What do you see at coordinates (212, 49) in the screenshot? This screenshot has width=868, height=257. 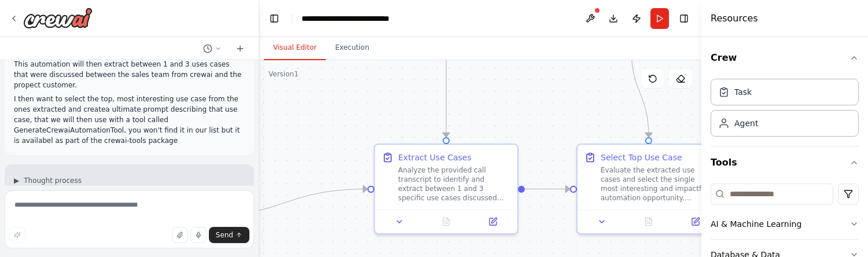 I see `button: Switch to previous chat` at bounding box center [212, 49].